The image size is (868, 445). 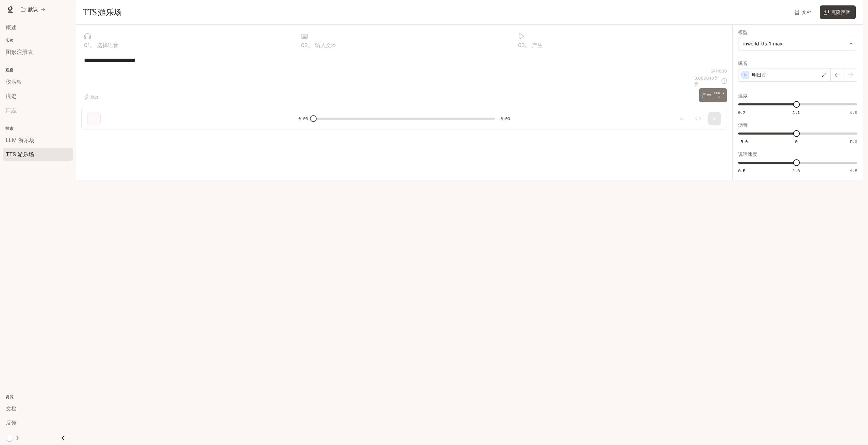 I want to click on font: 1.0, so click(x=796, y=170).